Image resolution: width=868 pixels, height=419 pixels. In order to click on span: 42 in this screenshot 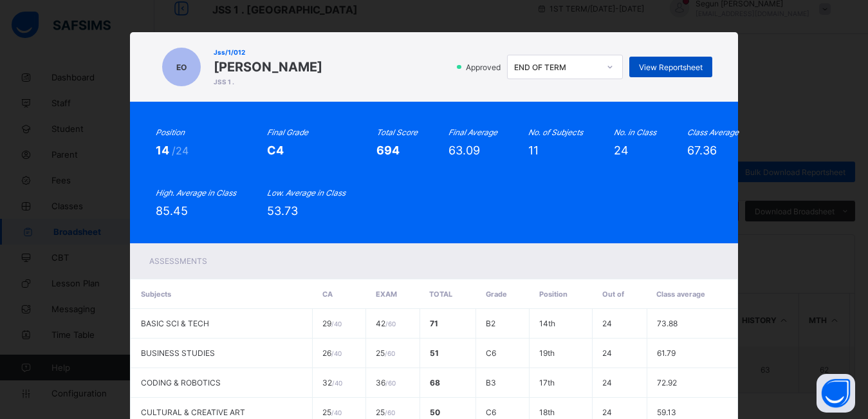, I will do `click(385, 323)`.